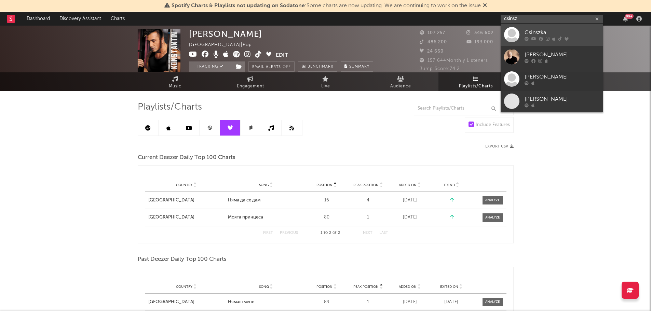  I want to click on span: Audience, so click(401, 86).